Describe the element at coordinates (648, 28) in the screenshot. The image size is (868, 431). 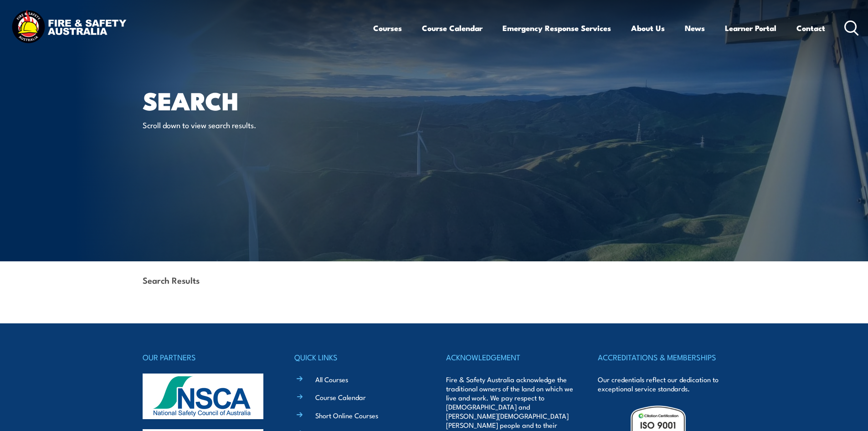
I see `a: About Us` at that location.